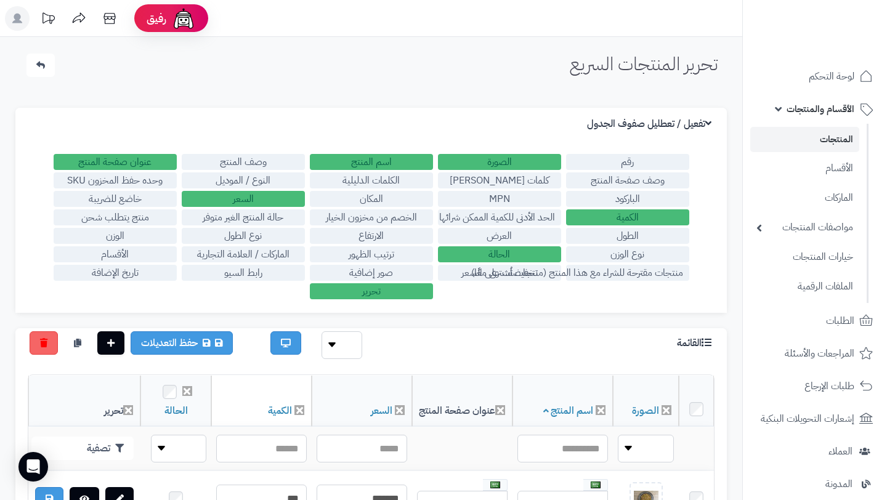 Image resolution: width=887 pixels, height=500 pixels. What do you see at coordinates (695, 343) in the screenshot?
I see `h3: القائمة` at bounding box center [695, 343].